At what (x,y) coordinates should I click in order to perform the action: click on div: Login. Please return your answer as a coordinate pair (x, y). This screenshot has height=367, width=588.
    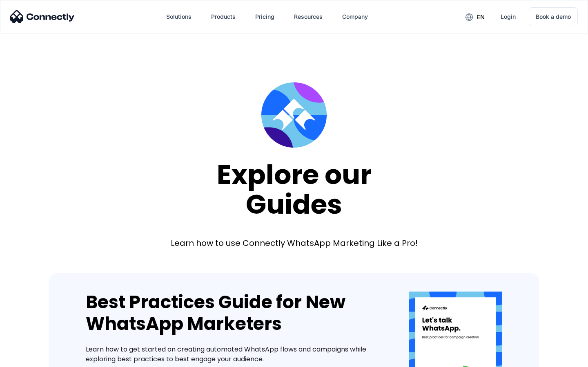
    Looking at the image, I should click on (508, 17).